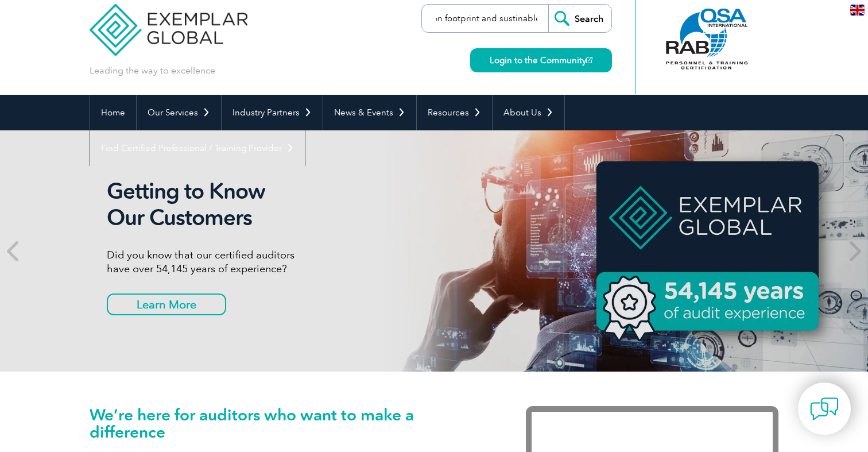  I want to click on h1: We’re here for auditors who want to make a difference, so click(291, 423).